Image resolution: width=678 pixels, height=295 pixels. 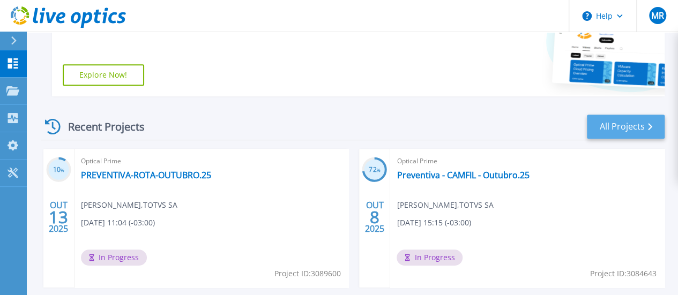 What do you see at coordinates (623, 274) in the screenshot?
I see `span: Project ID: 3084643` at bounding box center [623, 274].